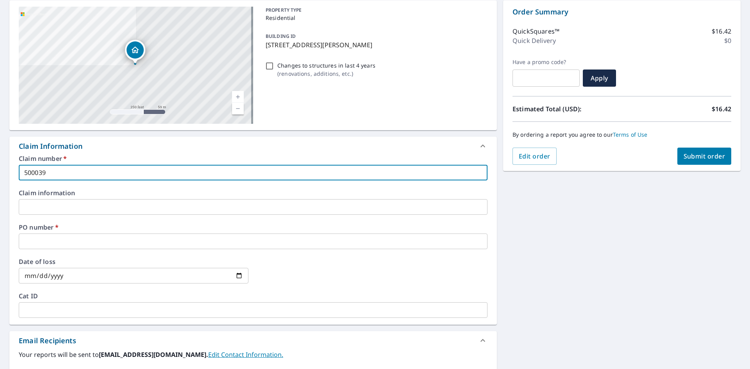  What do you see at coordinates (253, 296) in the screenshot?
I see `label: Cat ID` at bounding box center [253, 296].